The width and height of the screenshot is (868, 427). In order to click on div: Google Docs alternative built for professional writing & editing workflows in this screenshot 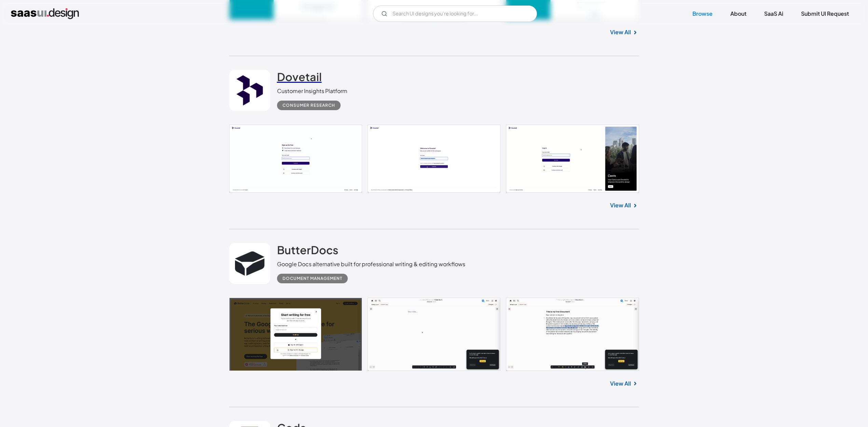, I will do `click(371, 264)`.